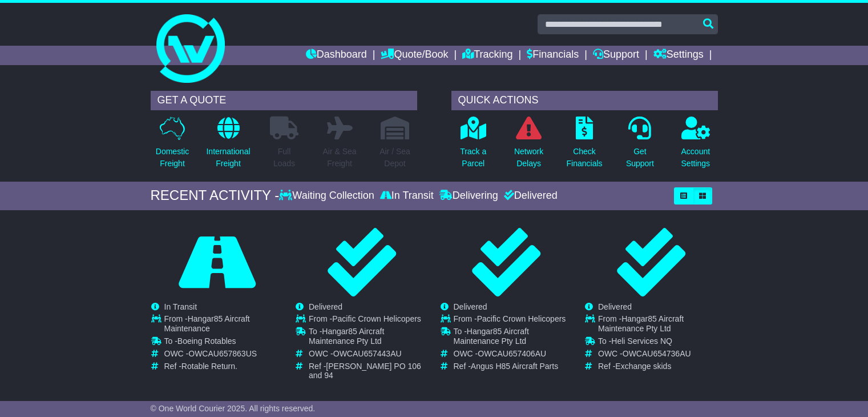  What do you see at coordinates (327, 196) in the screenshot?
I see `div: Waiting Collection` at bounding box center [327, 196].